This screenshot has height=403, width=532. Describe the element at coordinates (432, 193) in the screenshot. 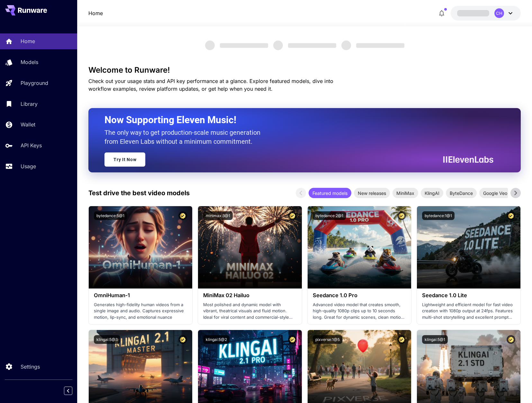

I see `div: KlingAI` at that location.